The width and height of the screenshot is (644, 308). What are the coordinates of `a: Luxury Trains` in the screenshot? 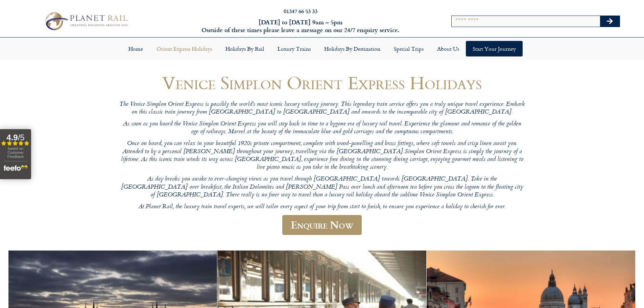 It's located at (294, 49).